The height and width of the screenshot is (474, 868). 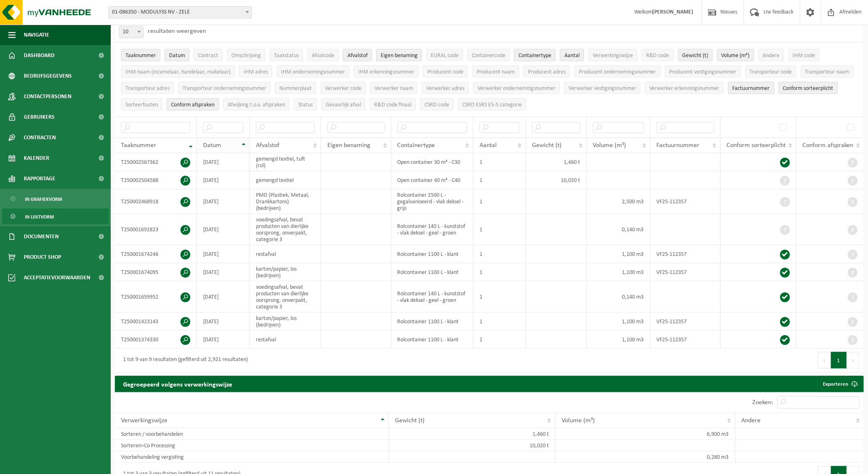 I want to click on span: In lijstvorm, so click(x=39, y=217).